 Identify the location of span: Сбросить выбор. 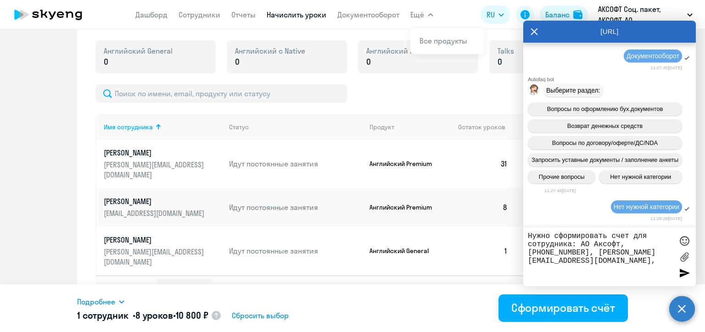
(260, 316).